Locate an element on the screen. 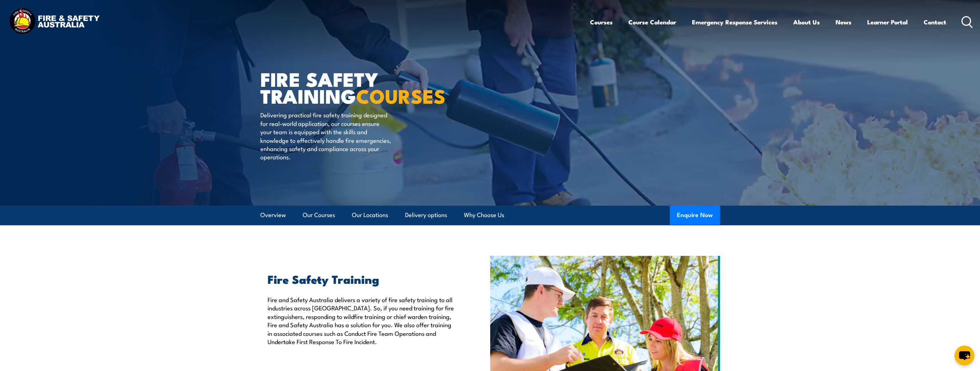 This screenshot has height=371, width=980. h2: Fire Safety Training is located at coordinates (362, 279).